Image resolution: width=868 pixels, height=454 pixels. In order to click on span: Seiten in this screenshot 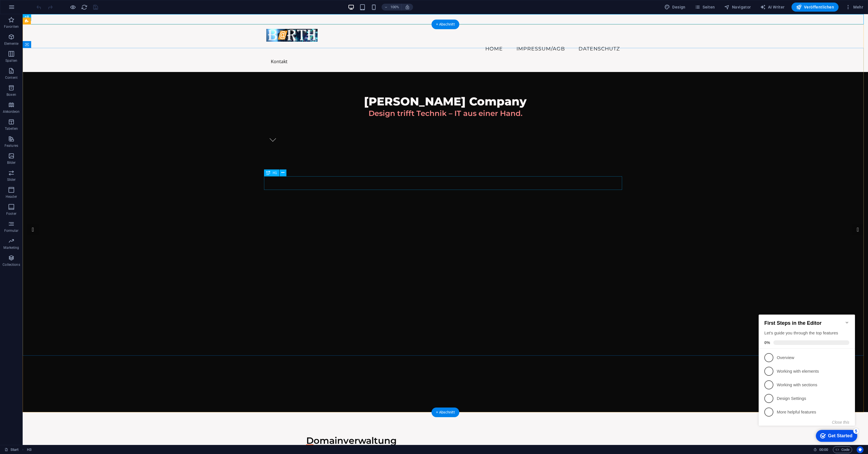, I will do `click(705, 7)`.